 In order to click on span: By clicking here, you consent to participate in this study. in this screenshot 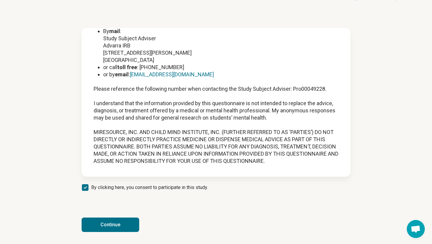, I will do `click(150, 187)`.